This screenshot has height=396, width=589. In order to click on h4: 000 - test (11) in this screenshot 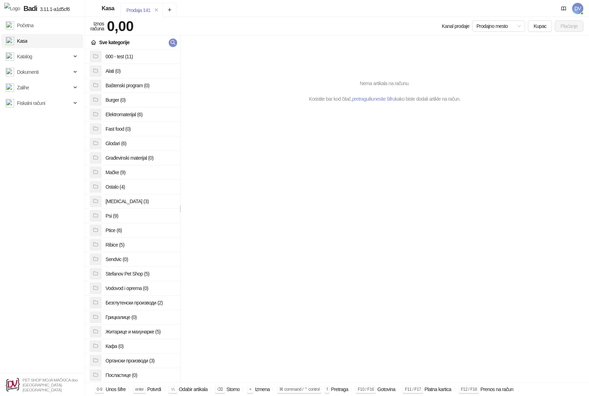, I will do `click(140, 56)`.